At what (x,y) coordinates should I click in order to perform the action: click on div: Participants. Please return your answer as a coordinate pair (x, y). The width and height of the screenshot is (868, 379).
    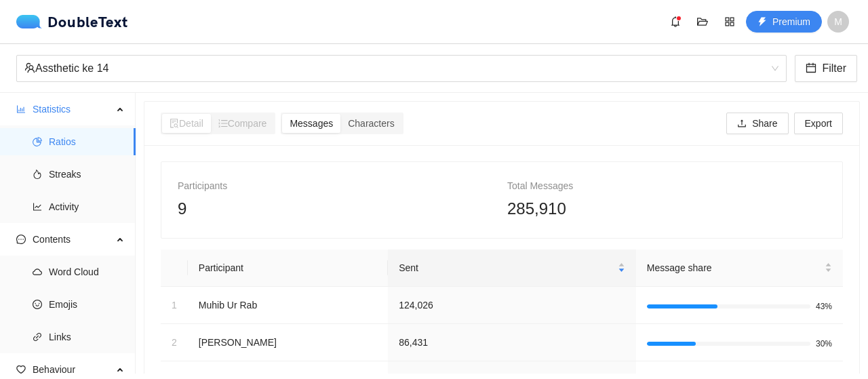
    Looking at the image, I should click on (337, 186).